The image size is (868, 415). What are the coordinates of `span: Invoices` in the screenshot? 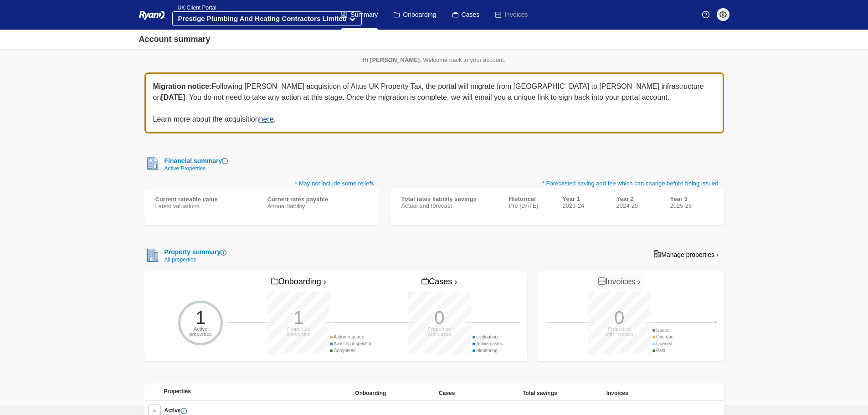 It's located at (617, 393).